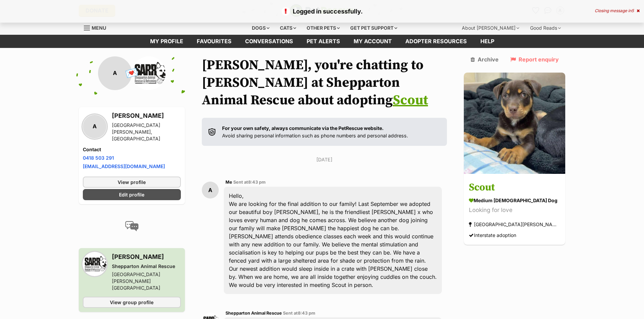 This screenshot has width=644, height=319. I want to click on span: View group profile, so click(132, 302).